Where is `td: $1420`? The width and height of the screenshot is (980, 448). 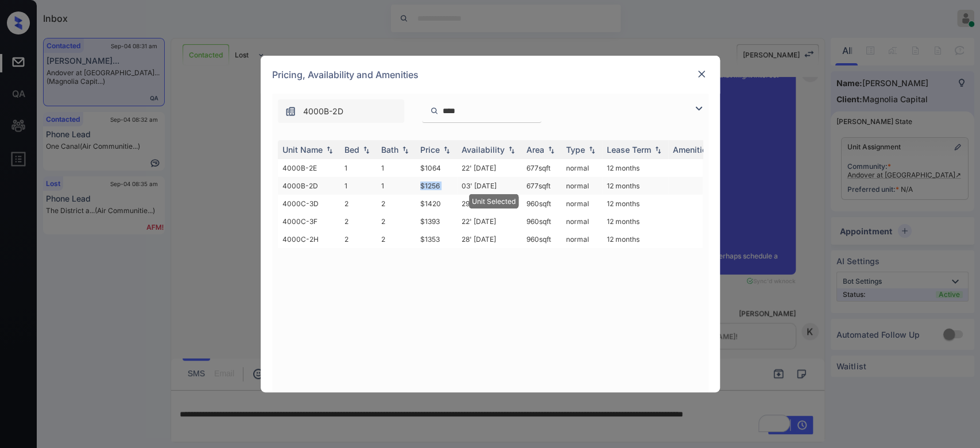 td: $1420 is located at coordinates (436, 203).